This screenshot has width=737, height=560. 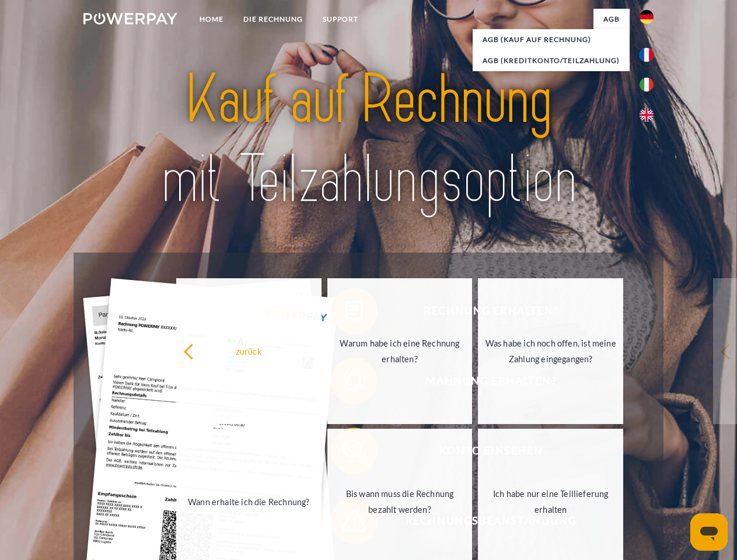 What do you see at coordinates (550, 39) in the screenshot?
I see `a: AGB (Kauf auf Rechnung)` at bounding box center [550, 39].